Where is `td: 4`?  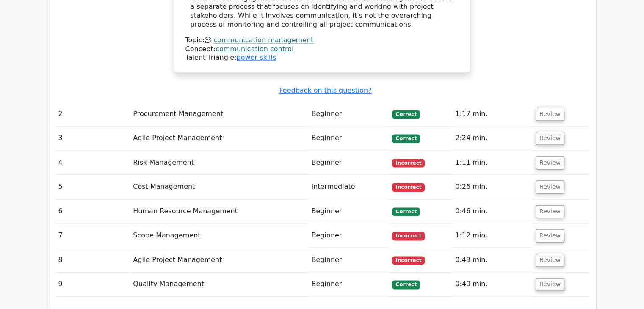 td: 4 is located at coordinates (92, 162).